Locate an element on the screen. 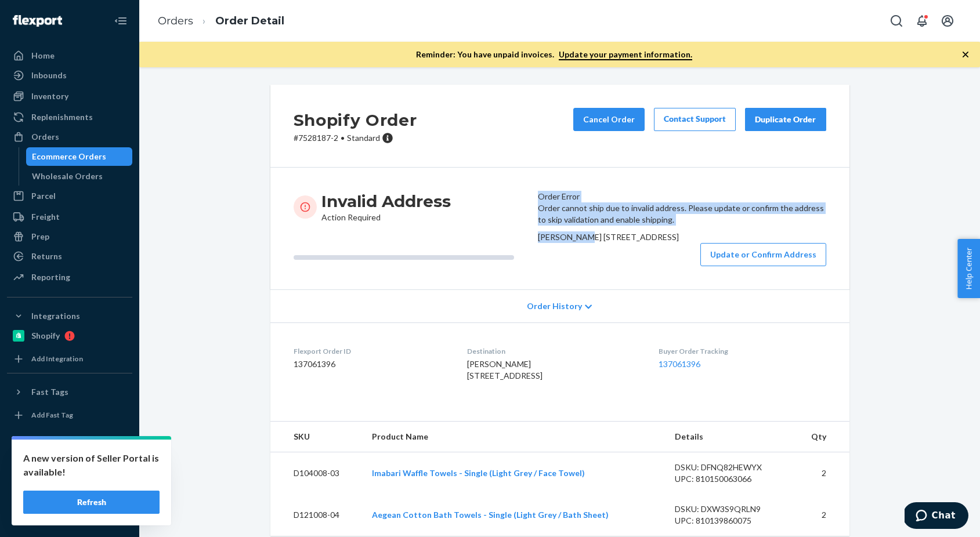 The height and width of the screenshot is (537, 980). a: Inventory is located at coordinates (70, 97).